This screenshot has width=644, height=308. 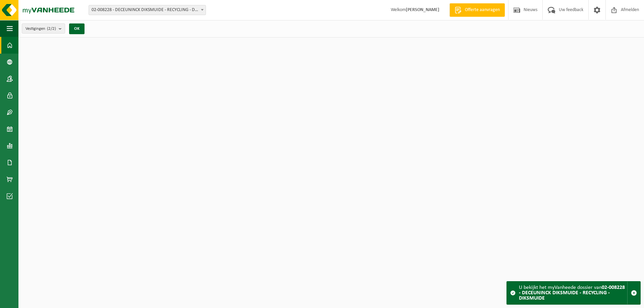 I want to click on strong: 02-008228 - DECEUNINCK DIKSMUIDE - RECYCLING - DIKSMUIDE, so click(x=572, y=293).